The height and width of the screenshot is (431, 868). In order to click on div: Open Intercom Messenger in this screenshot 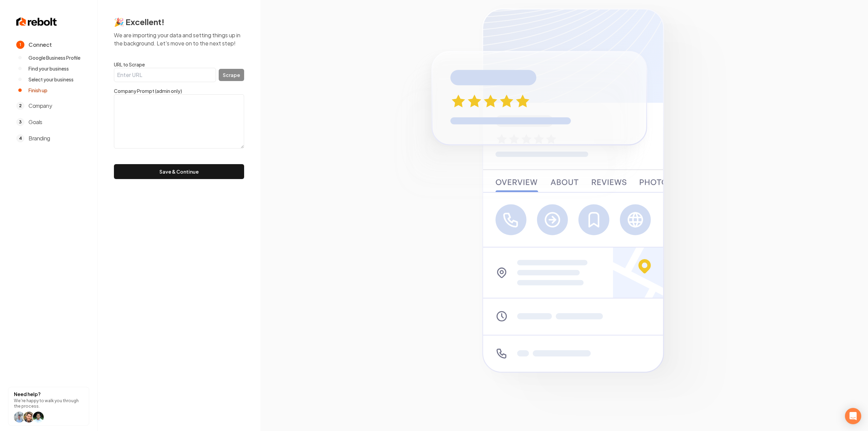, I will do `click(853, 416)`.